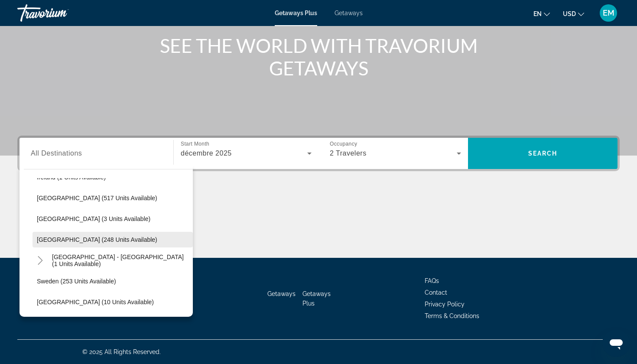 Image resolution: width=637 pixels, height=364 pixels. What do you see at coordinates (608, 13) in the screenshot?
I see `button: User Menu` at bounding box center [608, 13].